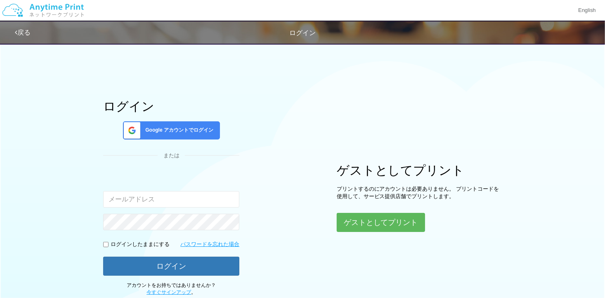  Describe the element at coordinates (169, 292) in the screenshot. I see `a: 今すぐサインアップ` at that location.